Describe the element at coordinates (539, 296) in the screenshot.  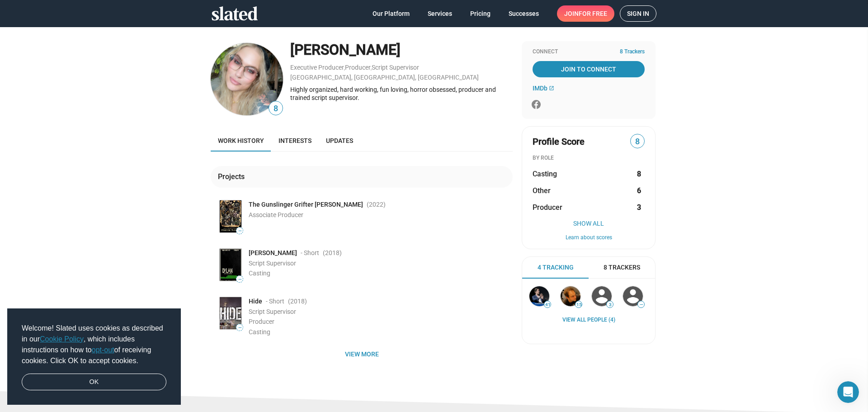
I see `img: Stephan Paternot` at that location.